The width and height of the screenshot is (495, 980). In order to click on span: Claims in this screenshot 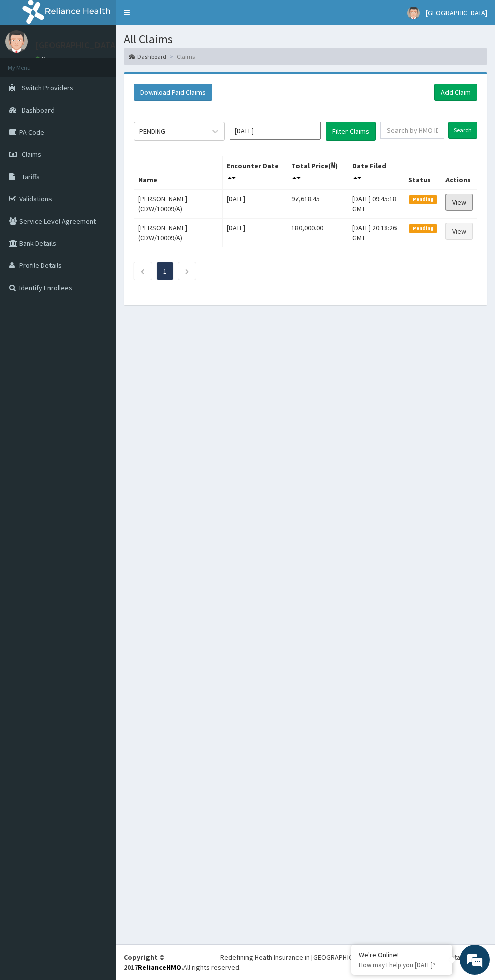, I will do `click(31, 154)`.